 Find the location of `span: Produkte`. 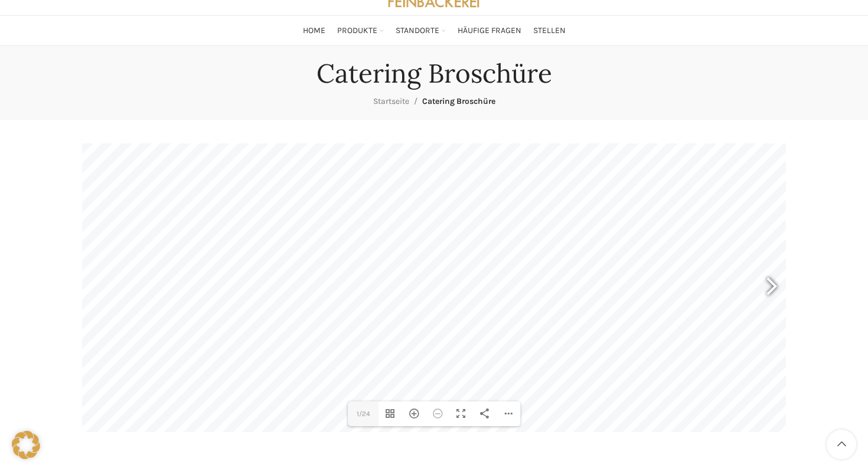

span: Produkte is located at coordinates (357, 31).